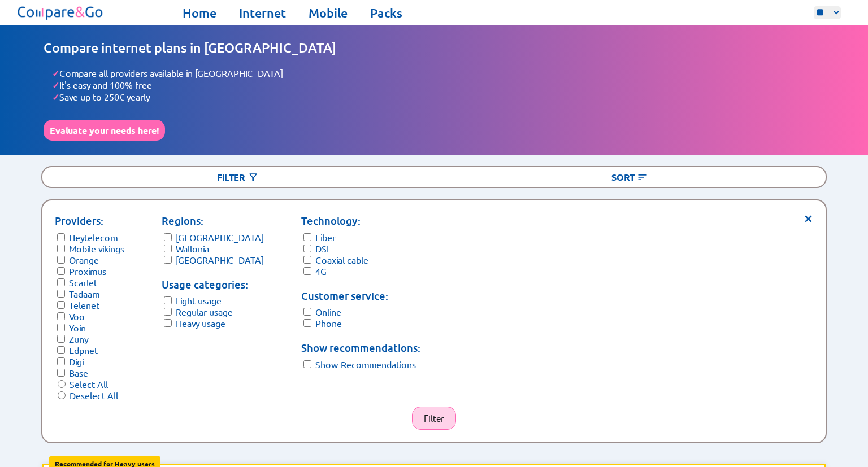 This screenshot has height=467, width=868. What do you see at coordinates (77, 328) in the screenshot?
I see `label: Yoin` at bounding box center [77, 328].